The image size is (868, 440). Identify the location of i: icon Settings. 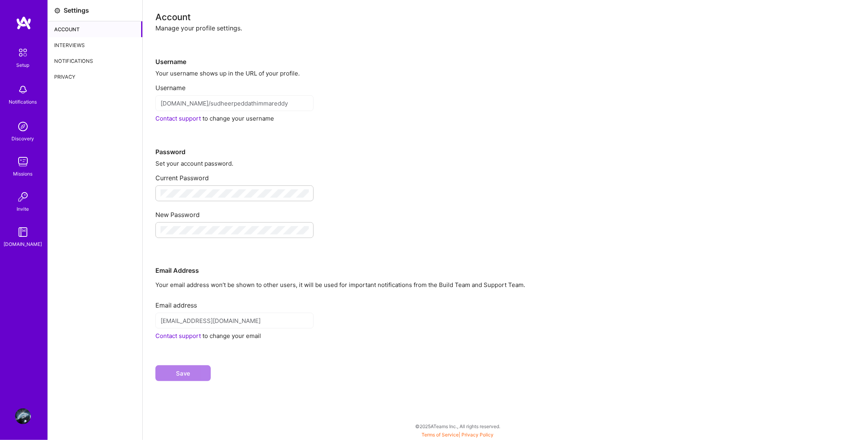
(57, 11).